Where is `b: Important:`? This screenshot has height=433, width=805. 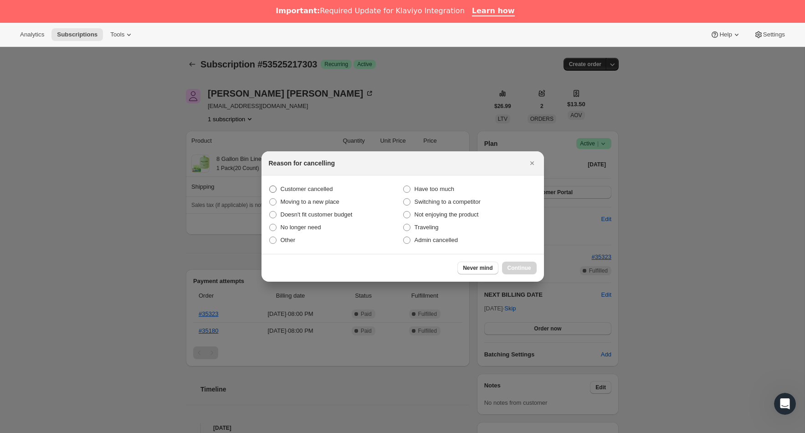 b: Important: is located at coordinates (297, 10).